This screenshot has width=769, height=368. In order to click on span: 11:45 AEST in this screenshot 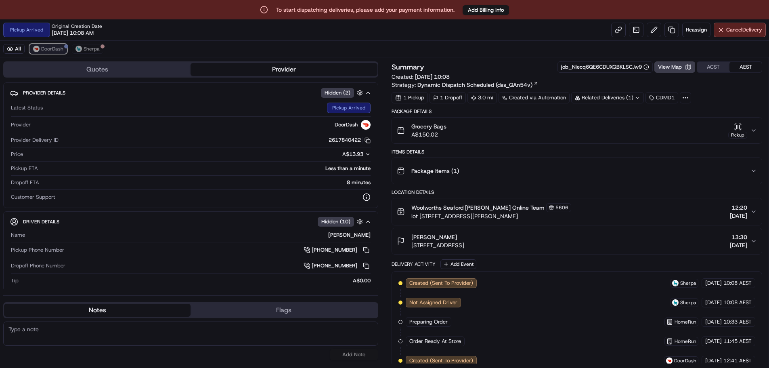, I will do `click(737, 341)`.